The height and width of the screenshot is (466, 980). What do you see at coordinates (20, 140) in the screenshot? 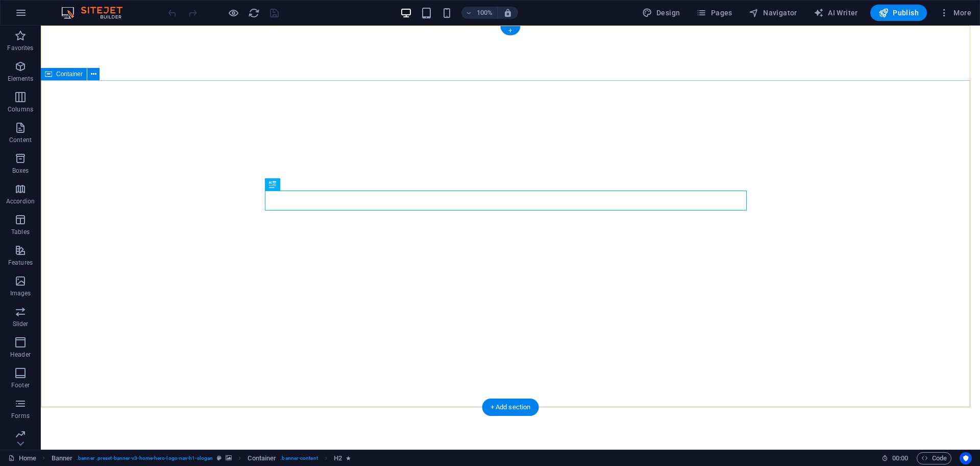
I see `p: Content` at bounding box center [20, 140].